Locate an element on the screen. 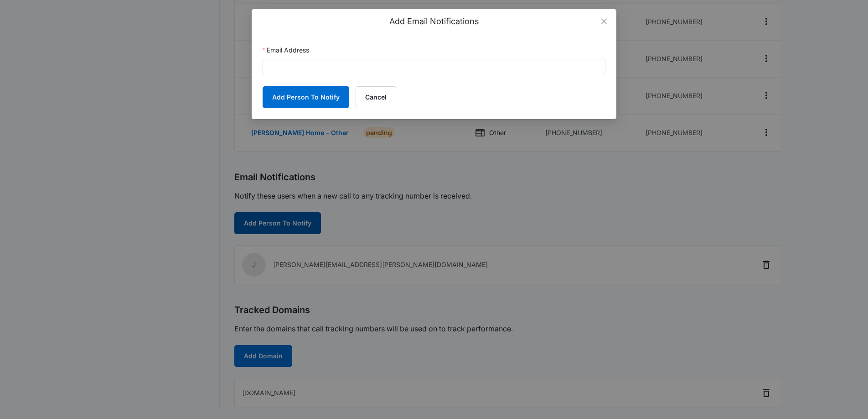 The height and width of the screenshot is (419, 868). button: Close is located at coordinates (604, 21).